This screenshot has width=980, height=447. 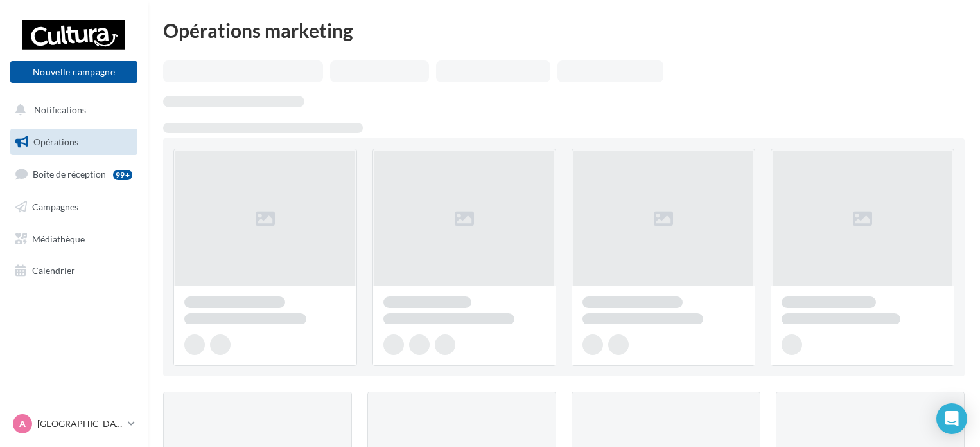 I want to click on div: 99+, so click(x=122, y=174).